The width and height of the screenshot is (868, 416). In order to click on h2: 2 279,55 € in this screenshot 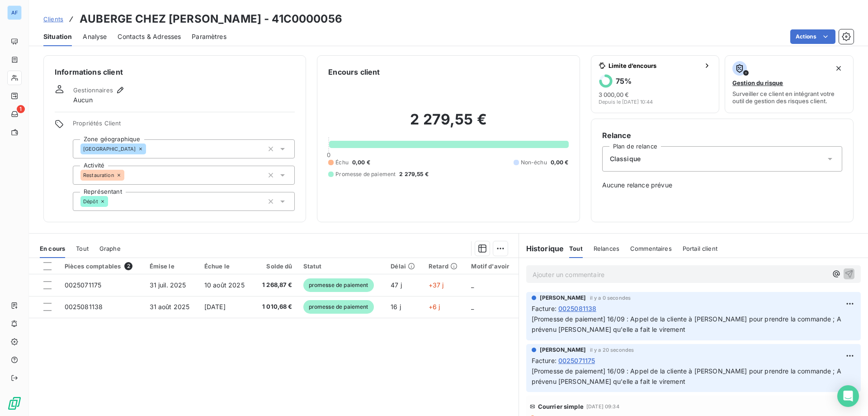, I will do `click(448, 124)`.